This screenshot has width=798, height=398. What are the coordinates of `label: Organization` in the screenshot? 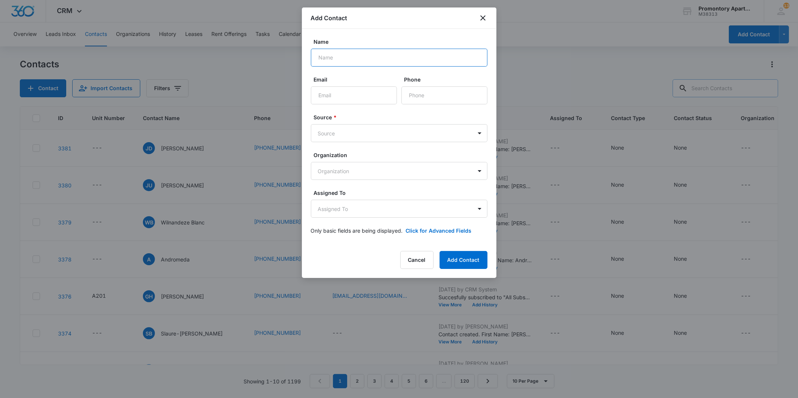 It's located at (402, 155).